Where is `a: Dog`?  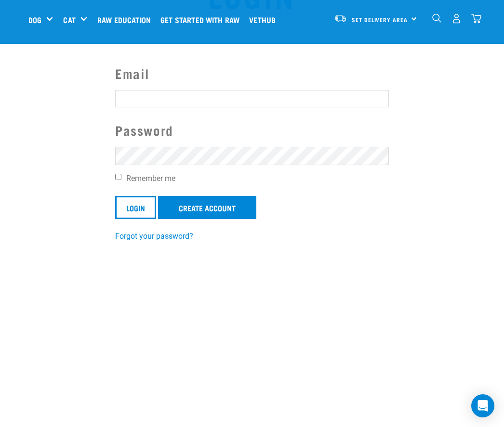 a: Dog is located at coordinates (35, 20).